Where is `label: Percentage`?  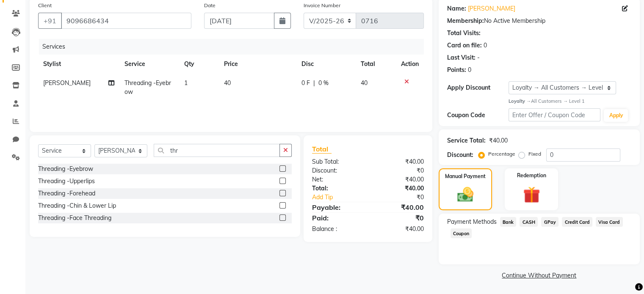
label: Percentage is located at coordinates (501, 154).